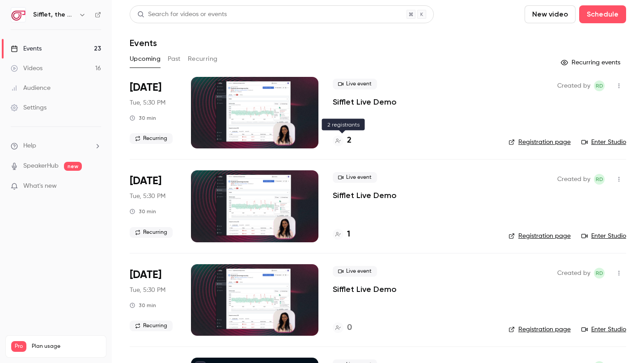 This screenshot has width=644, height=363. What do you see at coordinates (350, 328) in the screenshot?
I see `h4: 0` at bounding box center [350, 328].